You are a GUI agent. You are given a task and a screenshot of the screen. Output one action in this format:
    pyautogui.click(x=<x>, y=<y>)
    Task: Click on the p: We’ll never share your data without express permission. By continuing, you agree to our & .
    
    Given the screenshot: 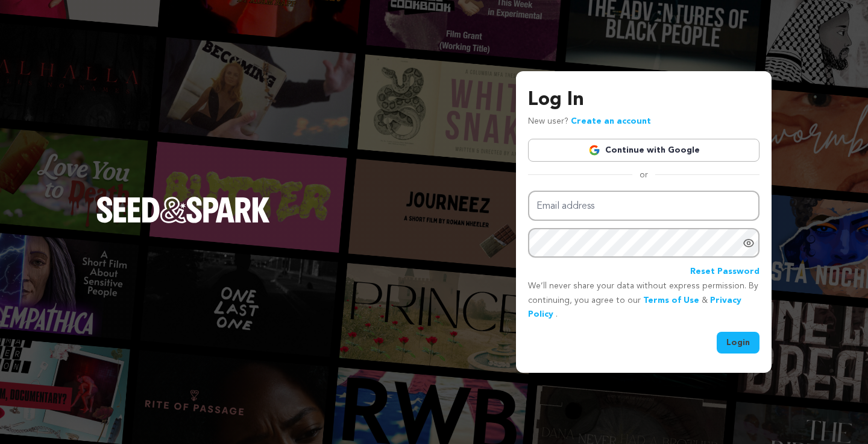 What is the action you would take?
    pyautogui.click(x=644, y=300)
    